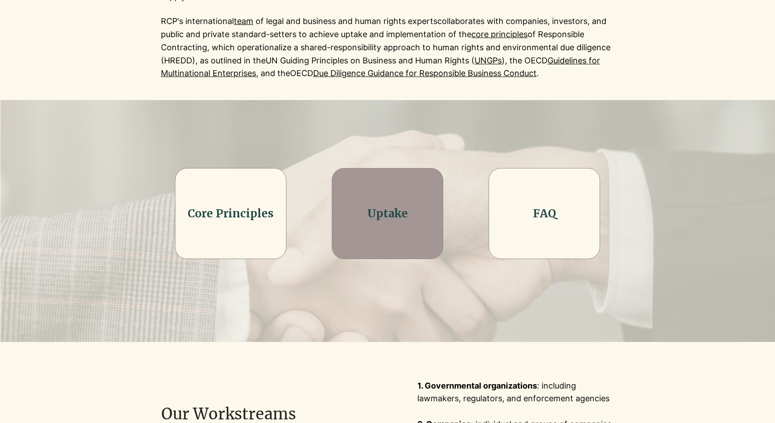 This screenshot has width=775, height=423. Describe the element at coordinates (425, 73) in the screenshot. I see `a: Due Diligence Guidance for Responsible Business Conduct` at that location.